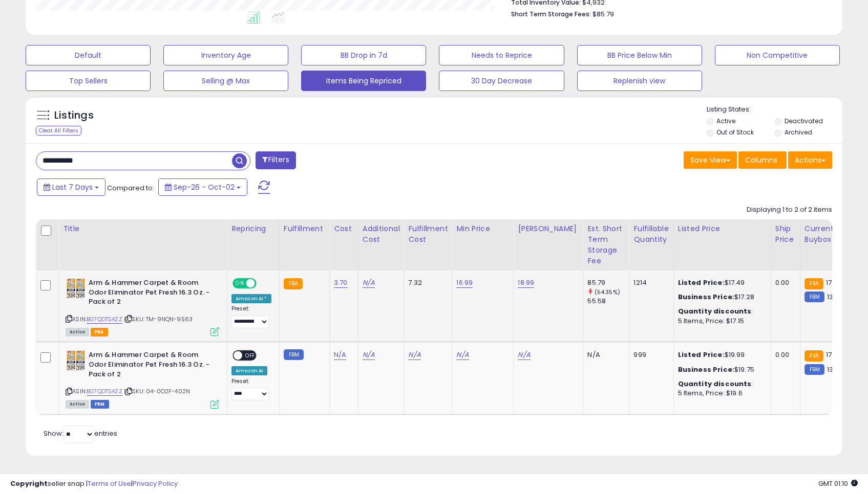  What do you see at coordinates (774, 109) in the screenshot?
I see `p: Listing States:` at bounding box center [774, 109].